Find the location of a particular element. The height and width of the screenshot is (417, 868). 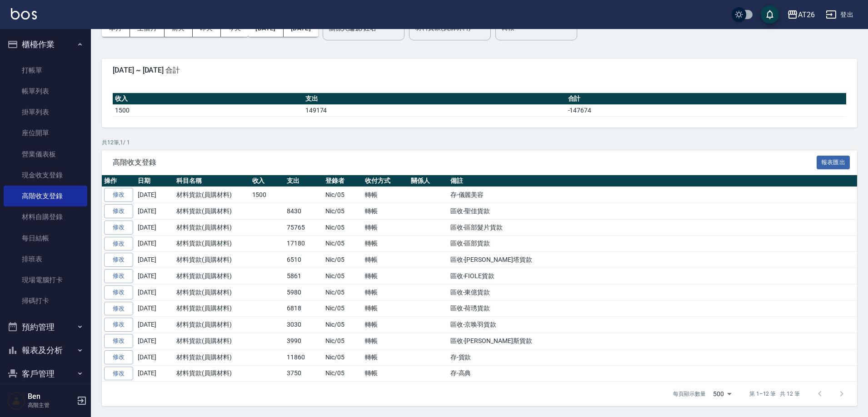

p: 共 12 筆, 1 / 1 is located at coordinates (480, 142).